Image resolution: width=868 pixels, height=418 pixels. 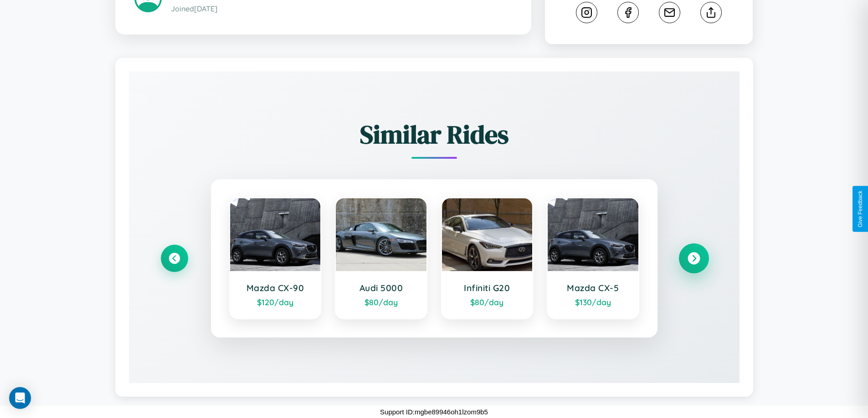 I want to click on h2: Similar Rides, so click(x=434, y=134).